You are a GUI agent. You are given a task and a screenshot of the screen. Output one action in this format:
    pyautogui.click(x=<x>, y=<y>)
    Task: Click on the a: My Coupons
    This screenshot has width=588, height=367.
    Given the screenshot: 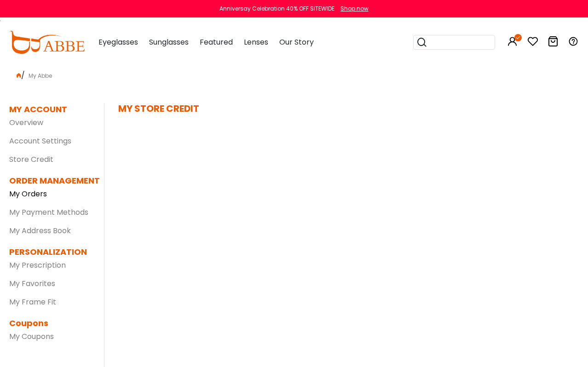 What is the action you would take?
    pyautogui.click(x=31, y=336)
    